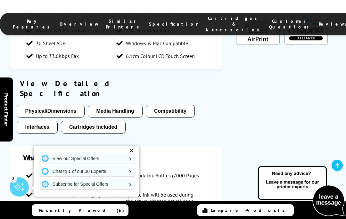 The image size is (346, 219). Describe the element at coordinates (87, 172) in the screenshot. I see `a: Chat to 1 of our 30 Experts` at that location.